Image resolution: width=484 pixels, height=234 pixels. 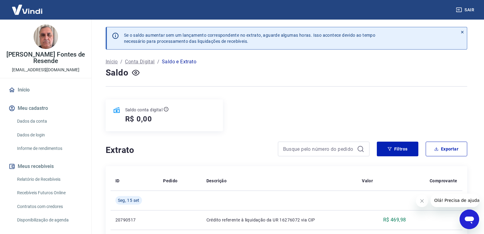 I want to click on img: Vindi, so click(x=27, y=9).